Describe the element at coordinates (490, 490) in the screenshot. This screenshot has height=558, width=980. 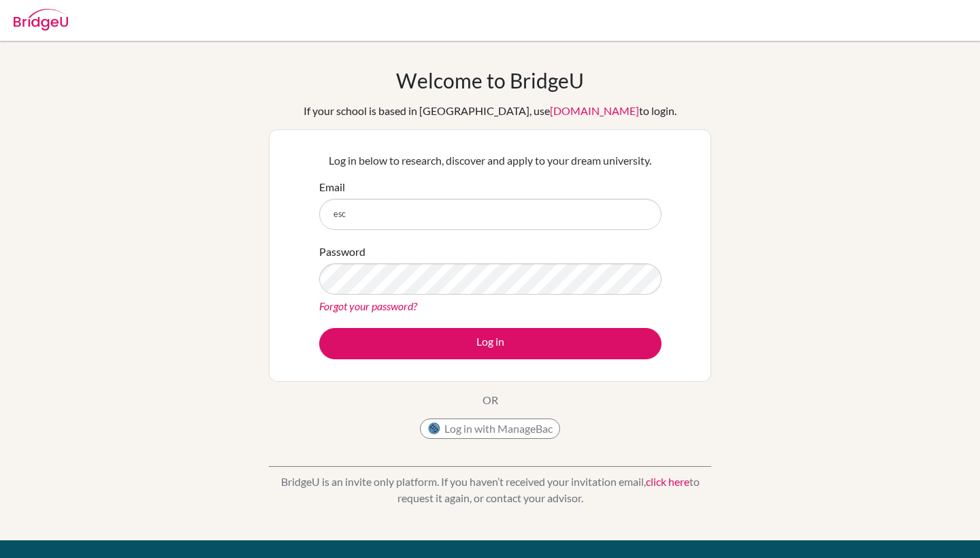
I see `p: BridgeU is an invite only platform. If you haven’t received your invitation email, to request it ...` at that location.